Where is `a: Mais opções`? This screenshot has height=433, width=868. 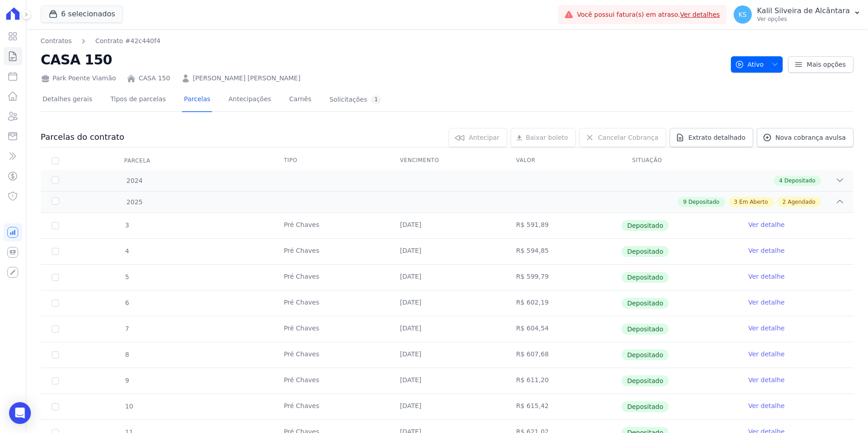
a: Mais opções is located at coordinates (820, 64).